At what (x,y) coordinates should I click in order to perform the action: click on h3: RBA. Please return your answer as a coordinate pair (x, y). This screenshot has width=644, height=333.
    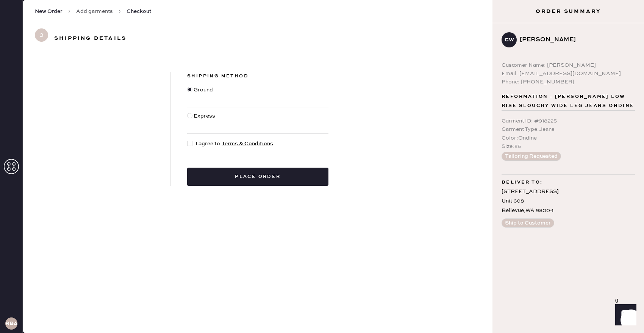
    Looking at the image, I should click on (11, 323).